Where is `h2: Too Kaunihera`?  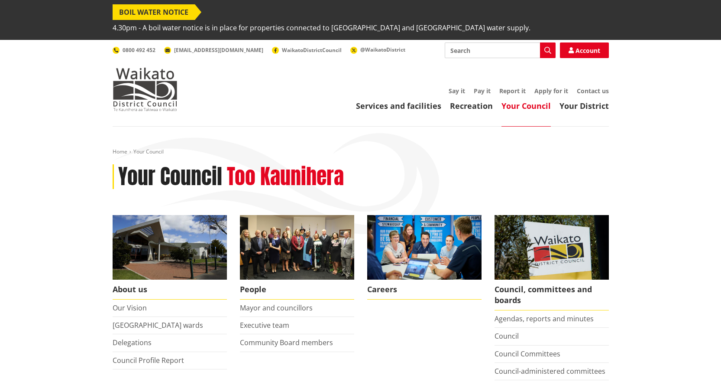 h2: Too Kaunihera is located at coordinates (286, 177).